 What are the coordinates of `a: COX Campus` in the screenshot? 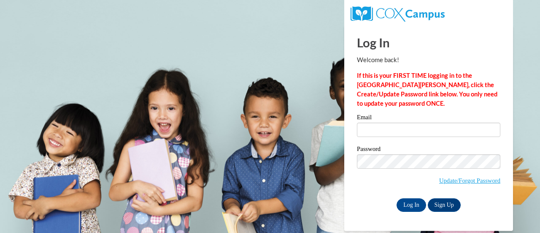 It's located at (398, 13).